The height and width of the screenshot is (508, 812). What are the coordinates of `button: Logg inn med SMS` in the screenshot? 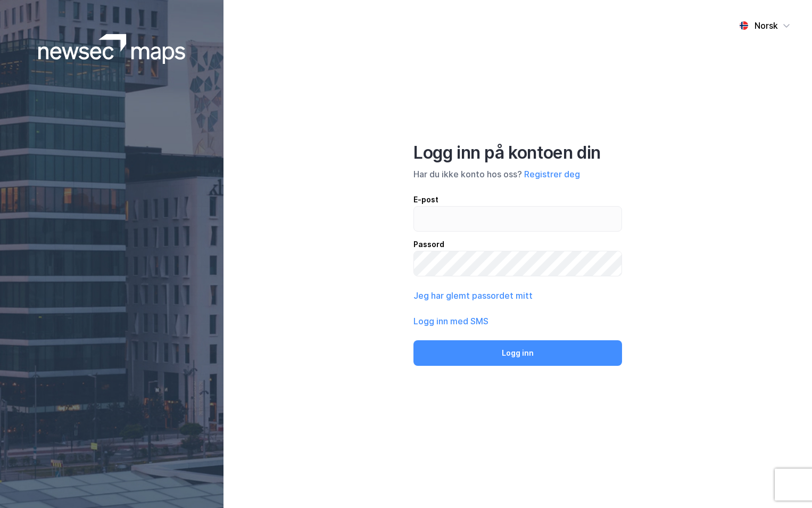 It's located at (451, 322).